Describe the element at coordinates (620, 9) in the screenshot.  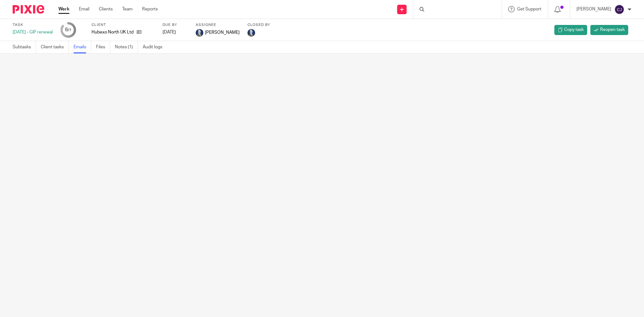
I see `img: svg%3E` at that location.